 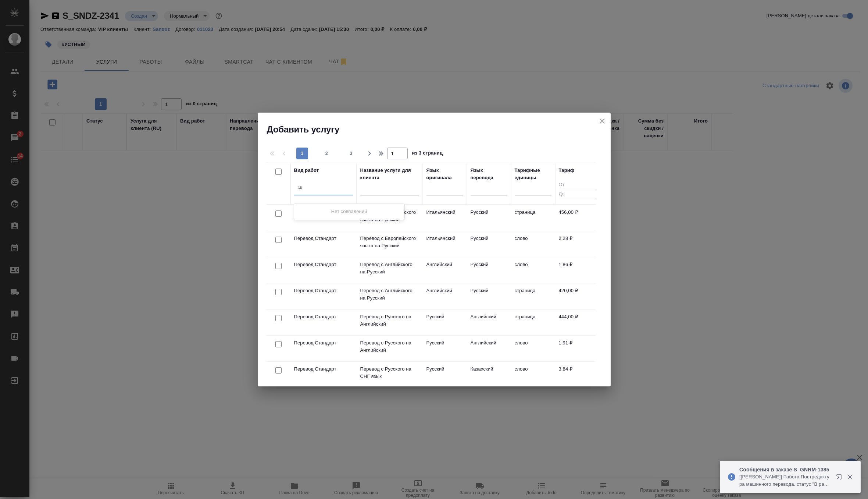 I want to click on td: 420,00 ₽, so click(x=577, y=296).